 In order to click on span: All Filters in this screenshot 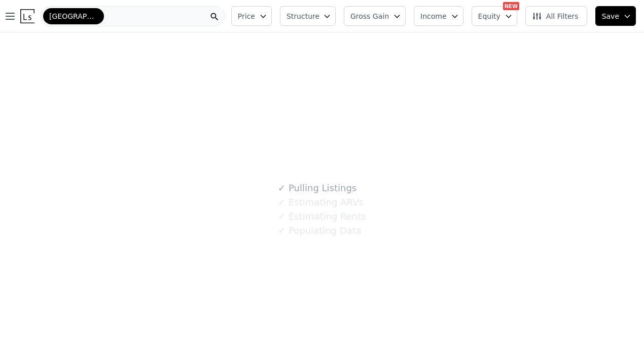, I will do `click(555, 16)`.